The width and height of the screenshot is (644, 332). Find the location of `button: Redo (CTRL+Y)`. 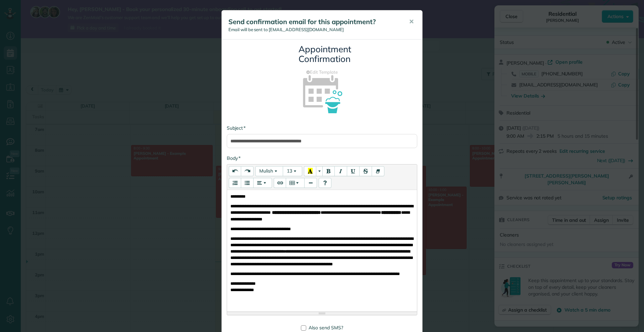

button: Redo (CTRL+Y) is located at coordinates (247, 171).